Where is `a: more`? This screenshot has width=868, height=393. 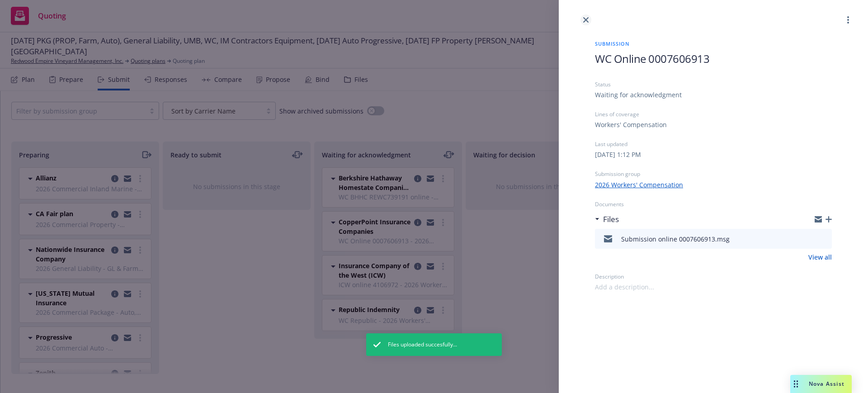 a: more is located at coordinates (848, 20).